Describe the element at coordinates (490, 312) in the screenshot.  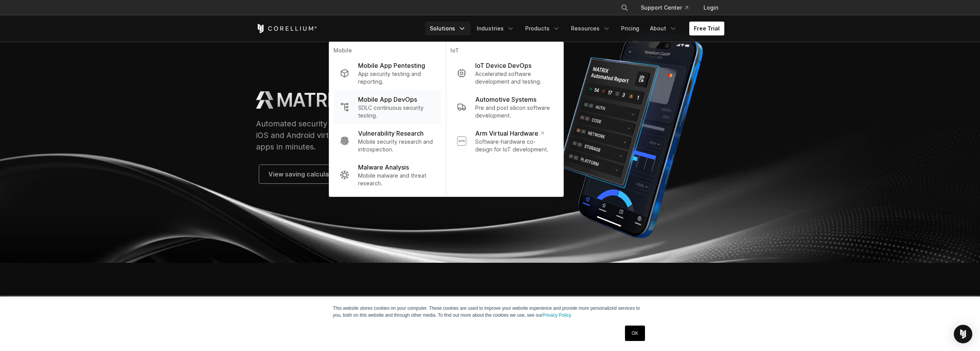
I see `p: This website stores cookies on your computer. These cookies are used to improve your website expe...` at that location.